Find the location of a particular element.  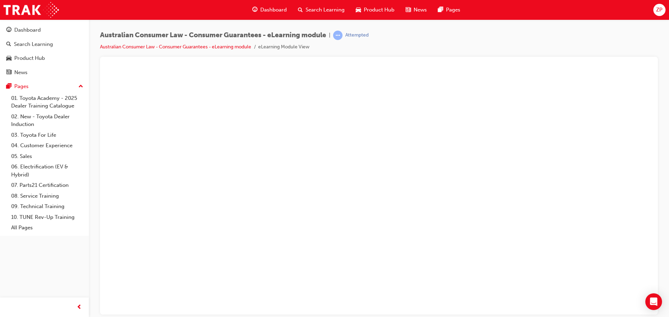

a: pages-iconPages is located at coordinates (449, 10).